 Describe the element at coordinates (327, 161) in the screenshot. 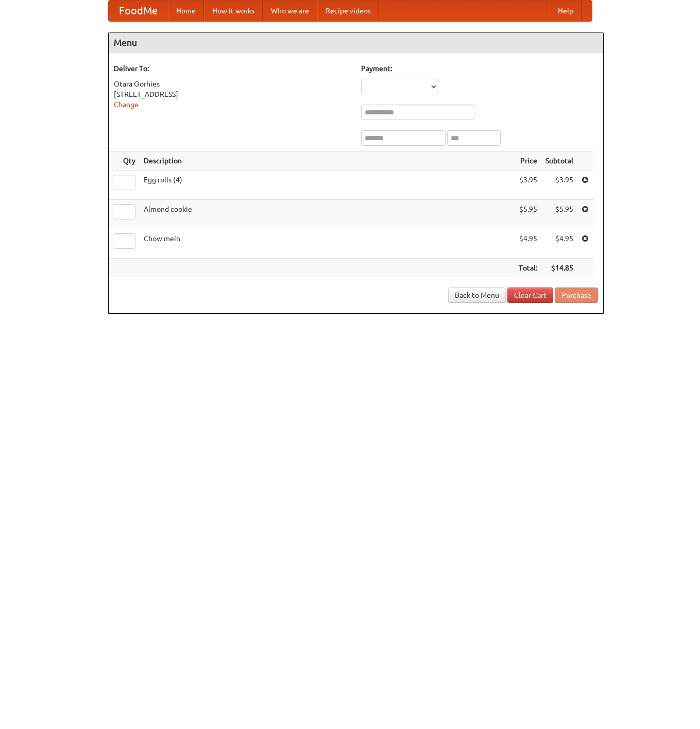

I see `th: Description` at that location.